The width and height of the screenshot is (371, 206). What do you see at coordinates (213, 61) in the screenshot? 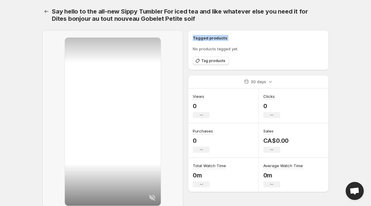
I see `span: Tag products` at bounding box center [213, 61].